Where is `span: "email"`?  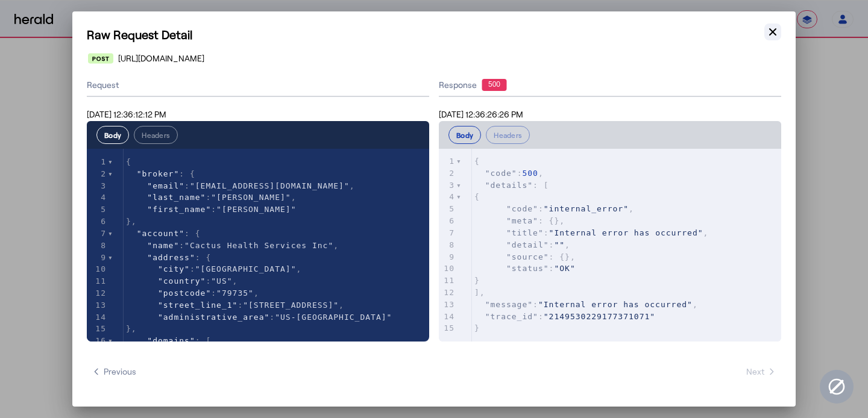 span: "email" is located at coordinates (166, 185).